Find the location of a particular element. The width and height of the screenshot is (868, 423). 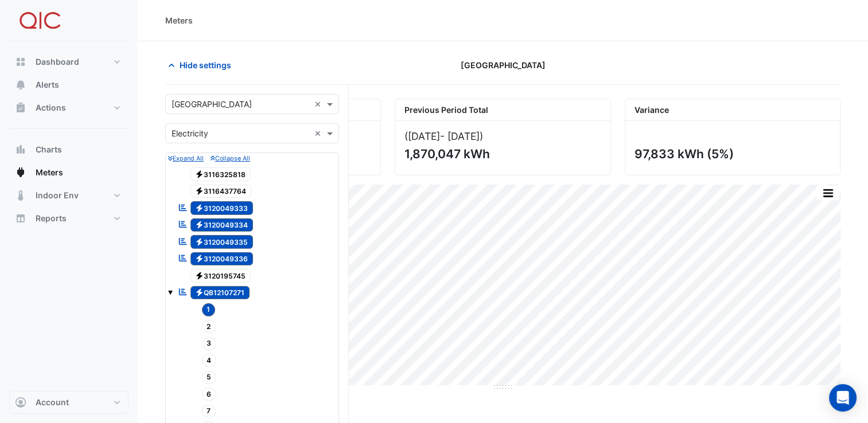

app-icon: Meters is located at coordinates (21, 172).